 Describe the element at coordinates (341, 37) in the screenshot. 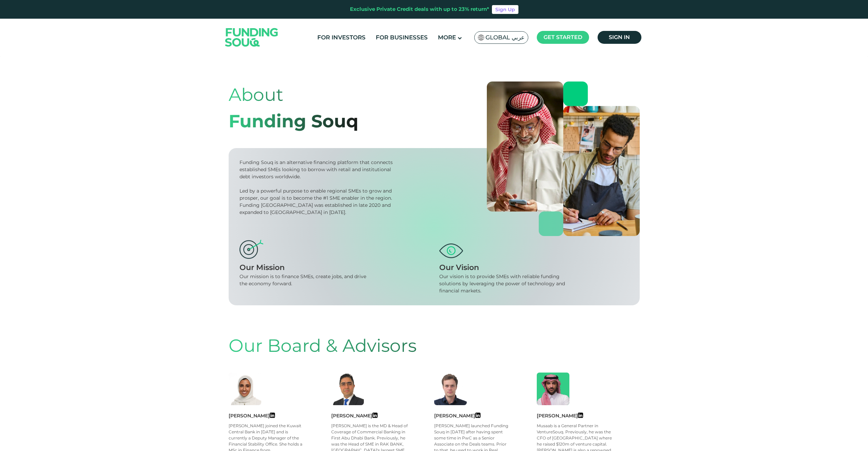

I see `a: For Investors` at that location.